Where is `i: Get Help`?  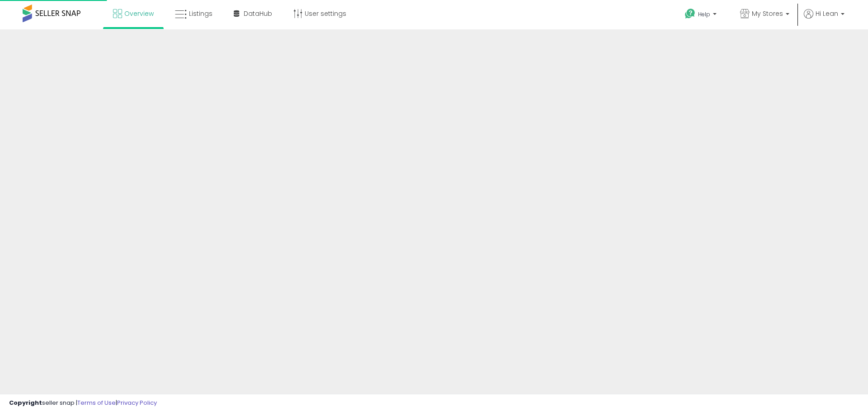 i: Get Help is located at coordinates (690, 14).